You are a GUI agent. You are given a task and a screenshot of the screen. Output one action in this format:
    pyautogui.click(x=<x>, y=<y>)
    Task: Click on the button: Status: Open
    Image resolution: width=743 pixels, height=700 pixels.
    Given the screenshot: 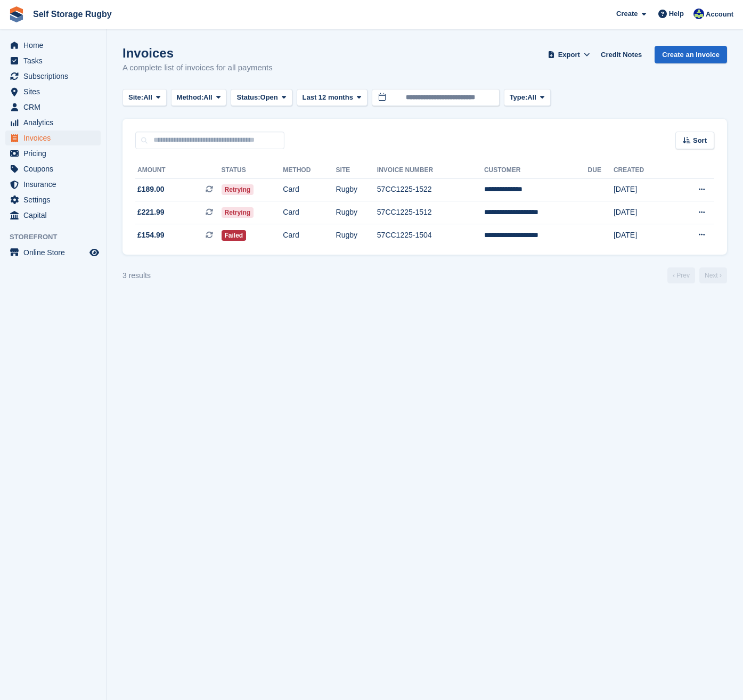 What is the action you would take?
    pyautogui.click(x=261, y=97)
    